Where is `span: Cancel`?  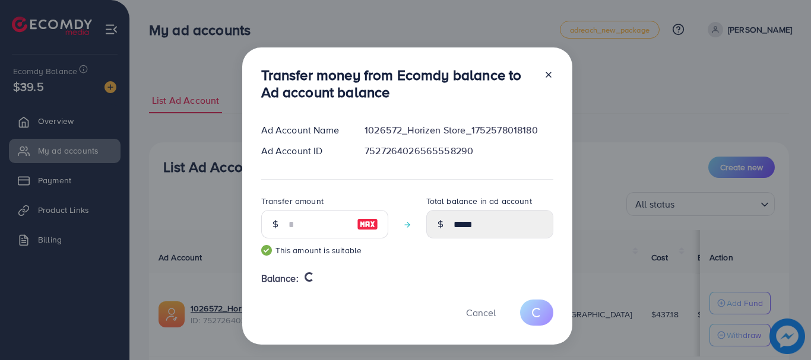 span: Cancel is located at coordinates (481, 313).